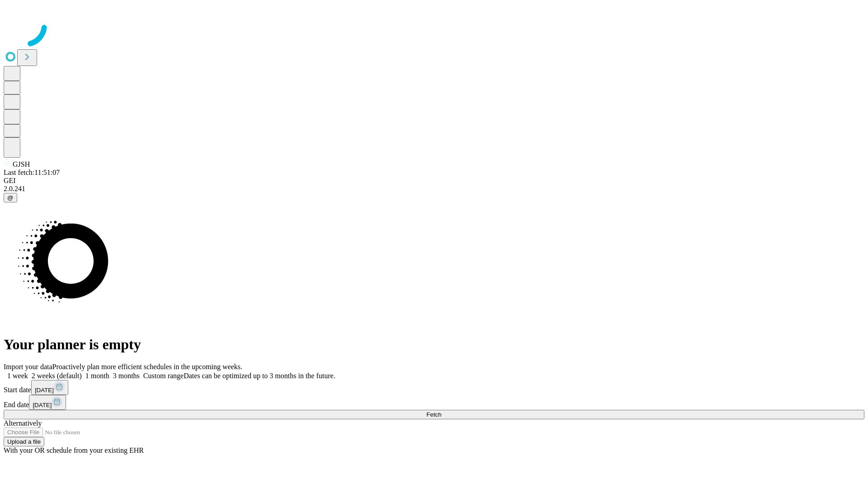 The width and height of the screenshot is (868, 488). What do you see at coordinates (126, 375) in the screenshot?
I see `span: 3 months` at bounding box center [126, 375].